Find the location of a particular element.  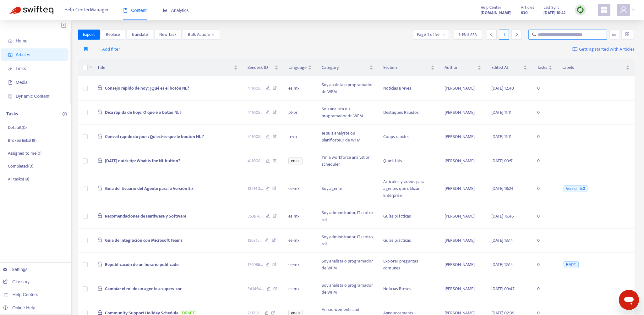

span: Help Centers is located at coordinates (26, 295).